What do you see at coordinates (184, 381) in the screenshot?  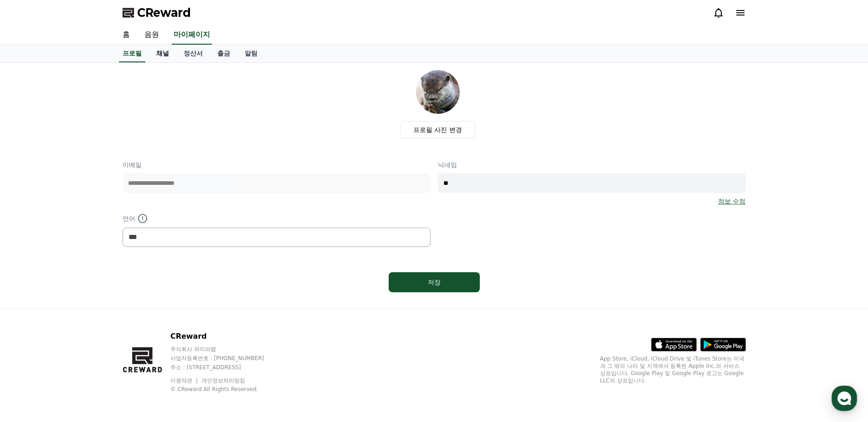 I see `a: 이용약관` at bounding box center [184, 381].